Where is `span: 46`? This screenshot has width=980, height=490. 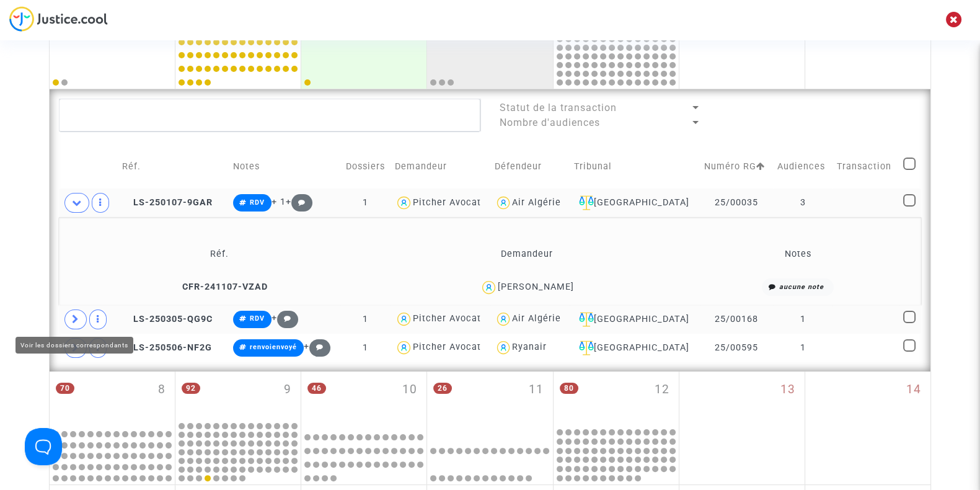
span: 46 is located at coordinates (317, 388).